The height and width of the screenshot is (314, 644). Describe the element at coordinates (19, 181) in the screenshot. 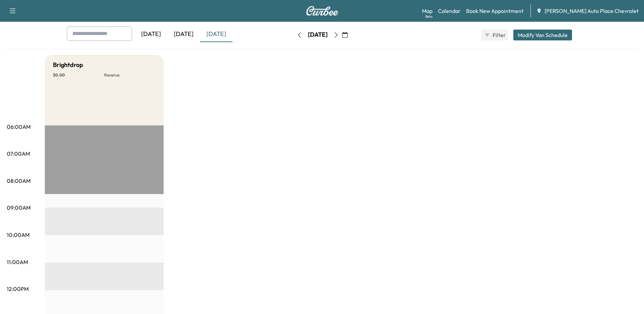

I see `p: 08:00AM` at that location.